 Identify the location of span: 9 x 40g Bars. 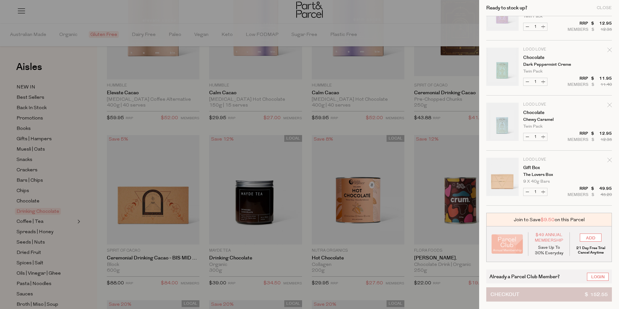
(537, 181).